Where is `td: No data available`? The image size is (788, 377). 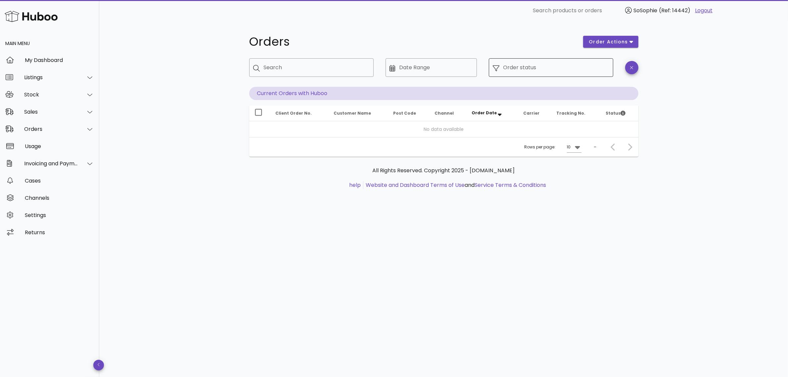
td: No data available is located at coordinates (444, 129).